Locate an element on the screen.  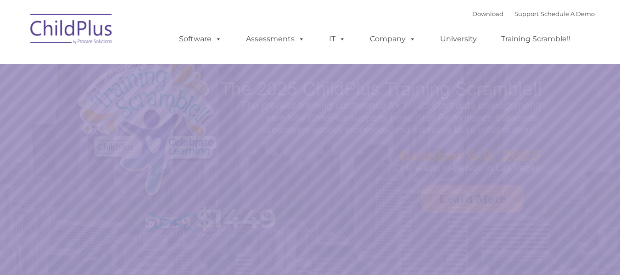
a: Training Scramble!! is located at coordinates (535, 39).